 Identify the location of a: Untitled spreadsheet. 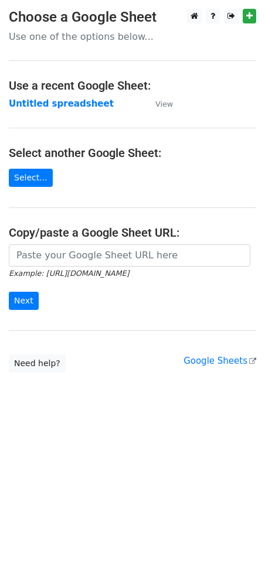
(61, 104).